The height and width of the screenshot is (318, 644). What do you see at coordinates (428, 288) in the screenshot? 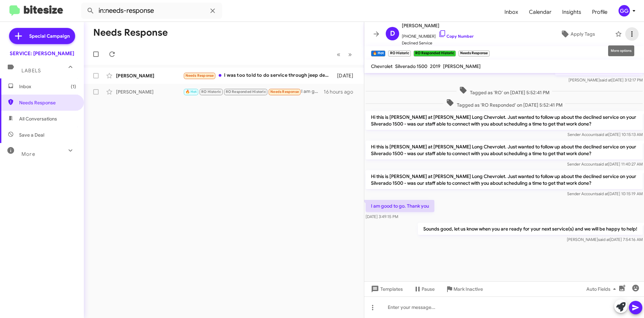
I see `span: Pause` at bounding box center [428, 288].